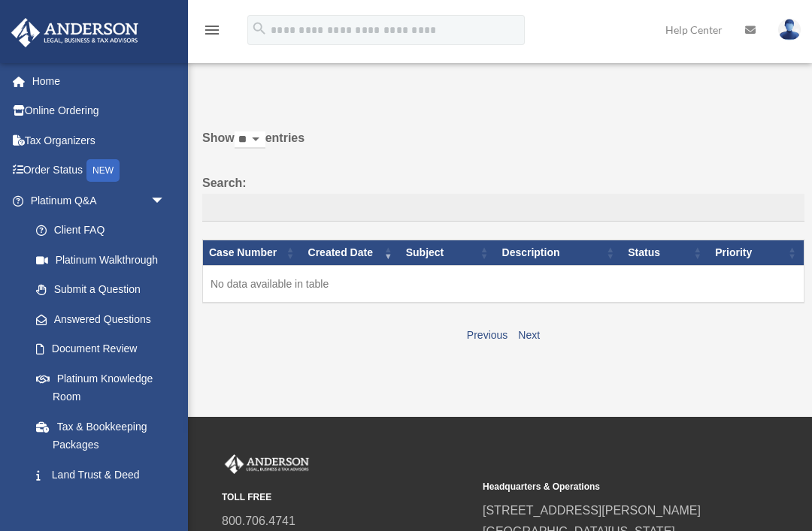  I want to click on a: Answered Questions, so click(98, 319).